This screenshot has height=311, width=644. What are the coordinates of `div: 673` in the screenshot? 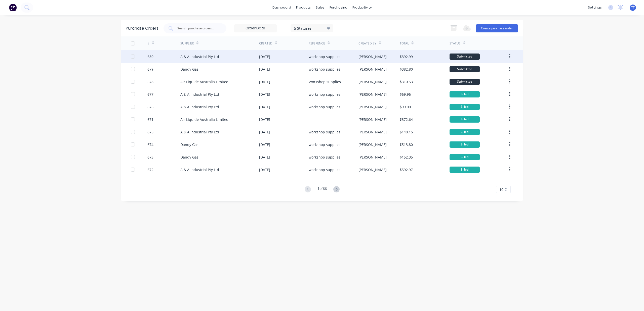 It's located at (150, 157).